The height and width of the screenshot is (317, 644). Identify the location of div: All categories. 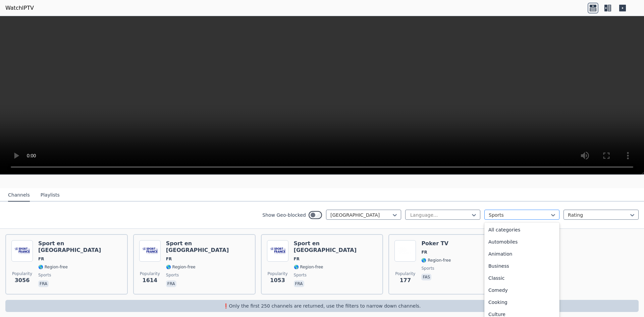
(522, 230).